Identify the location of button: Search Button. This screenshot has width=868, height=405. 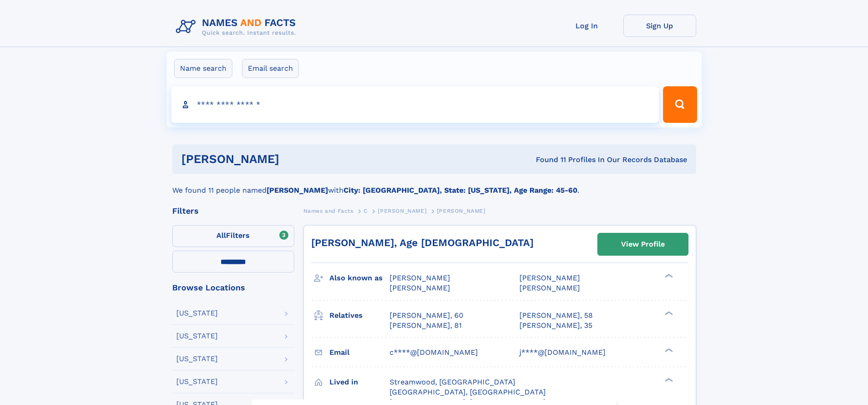
(680, 104).